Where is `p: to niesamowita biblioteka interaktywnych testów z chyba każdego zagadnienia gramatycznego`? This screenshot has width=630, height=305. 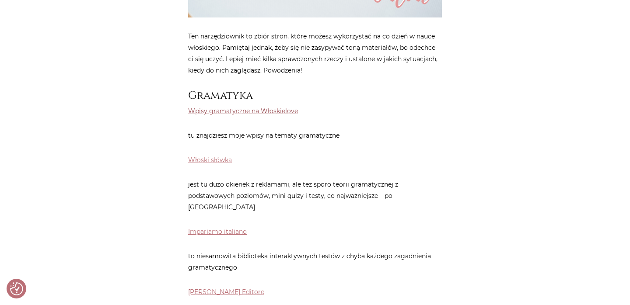 p: to niesamowita biblioteka interaktywnych testów z chyba każdego zagadnienia gramatycznego is located at coordinates (315, 262).